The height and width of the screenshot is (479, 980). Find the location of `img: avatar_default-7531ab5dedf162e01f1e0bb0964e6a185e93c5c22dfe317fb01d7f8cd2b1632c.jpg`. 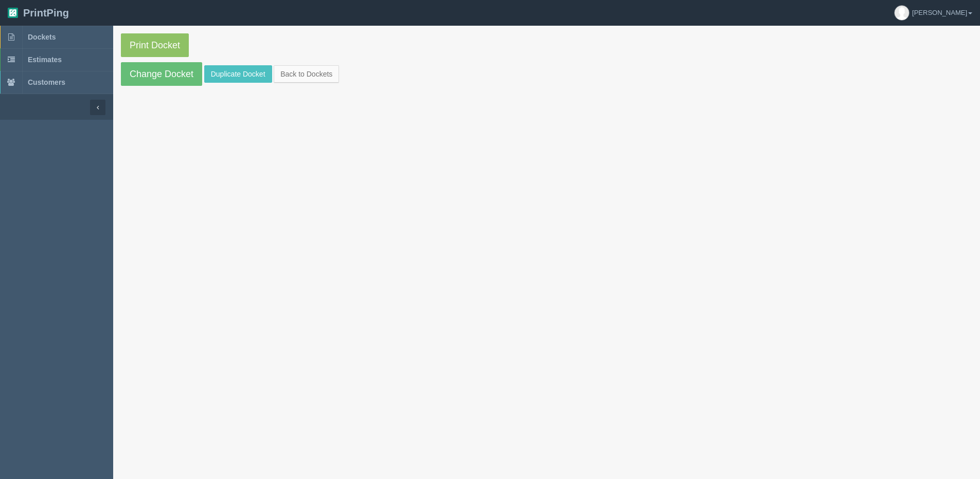

img: avatar_default-7531ab5dedf162e01f1e0bb0964e6a185e93c5c22dfe317fb01d7f8cd2b1632c.jpg is located at coordinates (902, 13).